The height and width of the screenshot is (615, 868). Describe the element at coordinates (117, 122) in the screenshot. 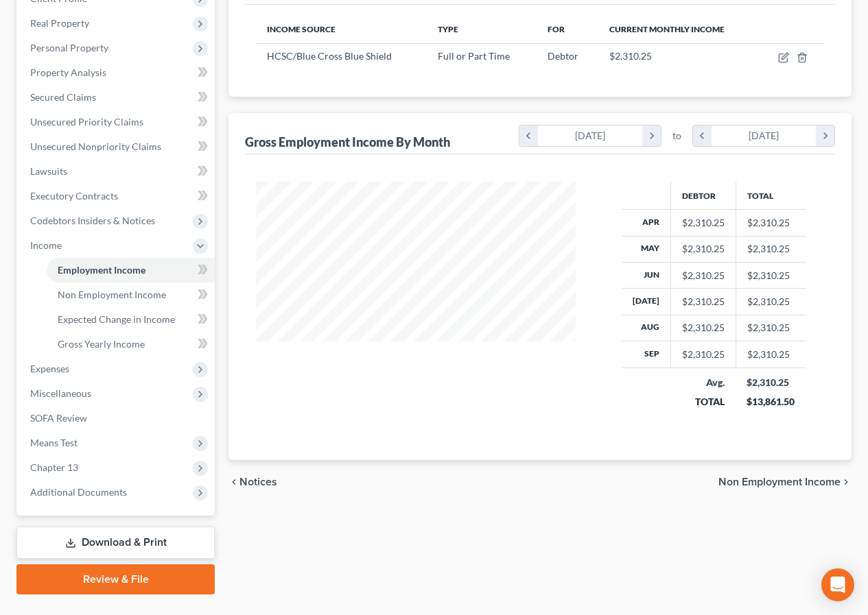

I see `a: Unsecured Priority Claims` at that location.